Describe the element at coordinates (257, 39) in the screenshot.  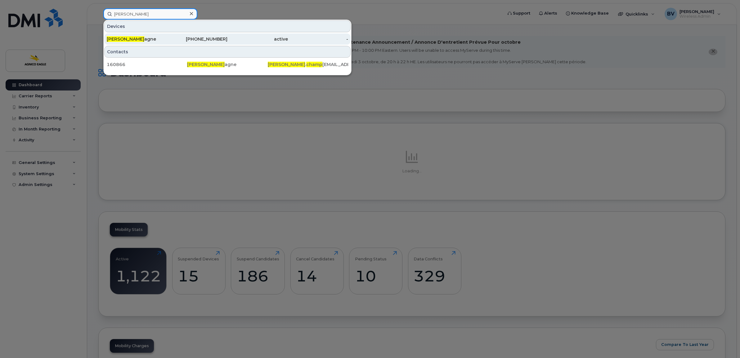
I see `div: active` at that location.